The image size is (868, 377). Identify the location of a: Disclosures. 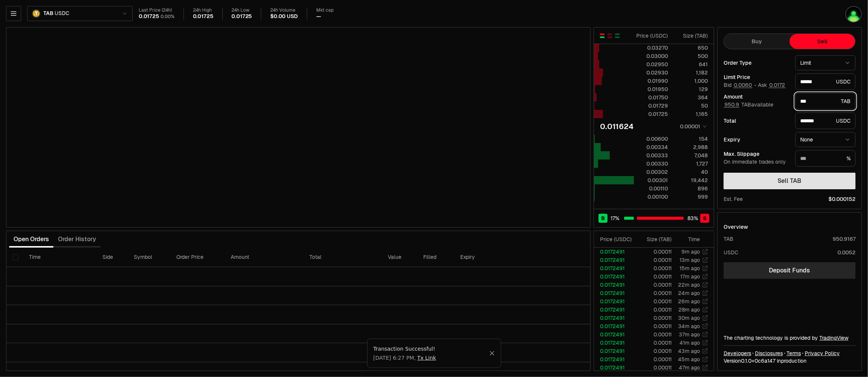
(768, 354).